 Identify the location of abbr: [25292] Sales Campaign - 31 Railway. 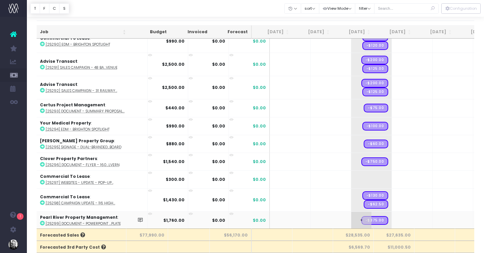
(81, 91).